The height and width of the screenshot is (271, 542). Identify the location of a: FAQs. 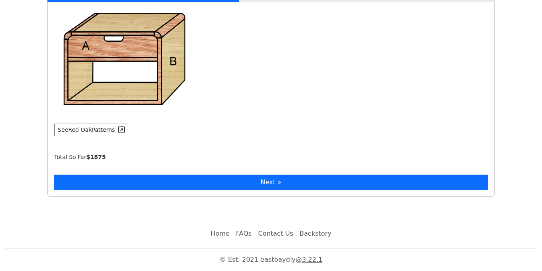
(244, 233).